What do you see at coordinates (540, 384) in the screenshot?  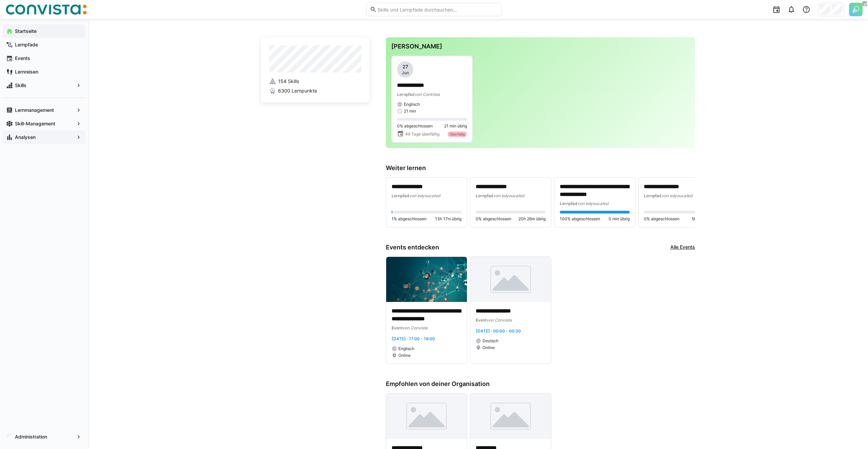 I see `h3: Empfohlen von deiner Organisation` at bounding box center [540, 384].